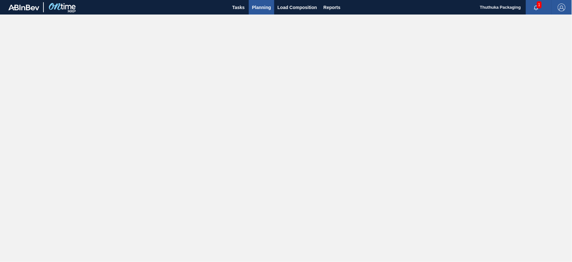  What do you see at coordinates (332, 7) in the screenshot?
I see `span: Reports` at bounding box center [332, 7].